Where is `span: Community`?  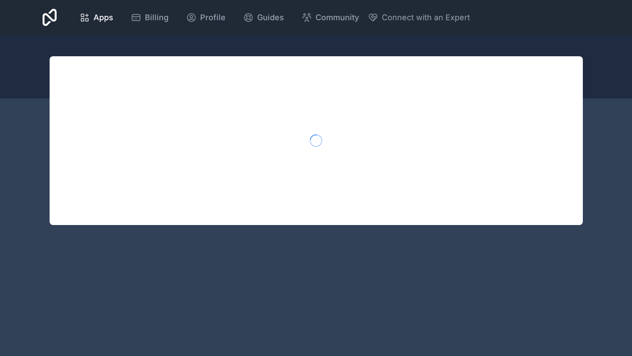 span: Community is located at coordinates (337, 18).